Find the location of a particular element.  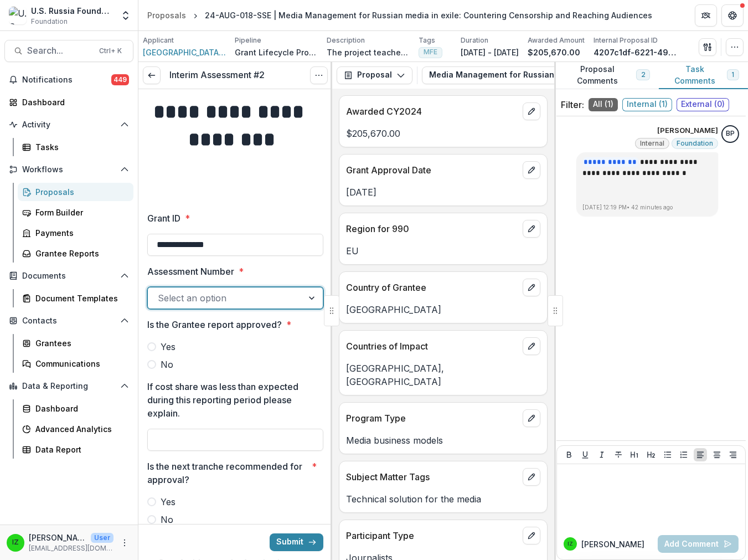

p: Assessment Number is located at coordinates (191, 271).